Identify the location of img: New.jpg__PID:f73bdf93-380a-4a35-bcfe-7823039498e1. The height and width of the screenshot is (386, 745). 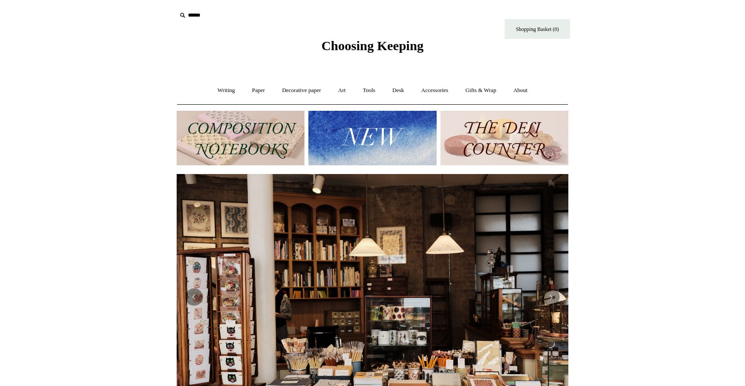
(372, 138).